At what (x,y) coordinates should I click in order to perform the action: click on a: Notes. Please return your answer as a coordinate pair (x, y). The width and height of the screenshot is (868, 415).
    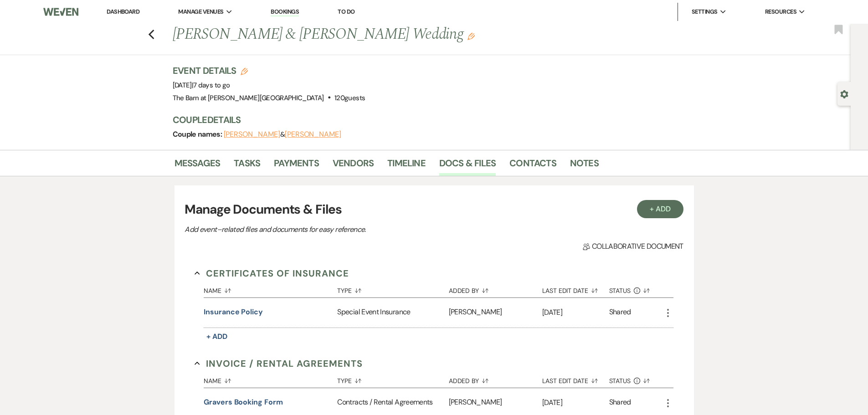
    Looking at the image, I should click on (584, 166).